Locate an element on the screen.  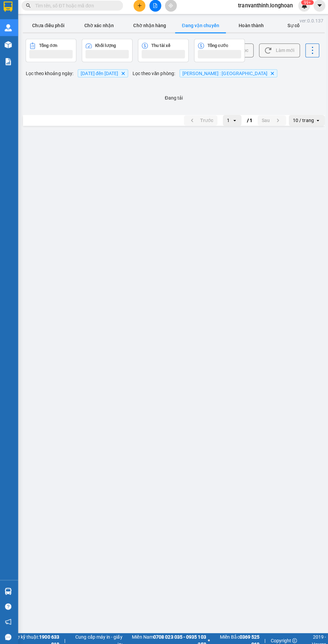
button: file-add is located at coordinates (156, 9).